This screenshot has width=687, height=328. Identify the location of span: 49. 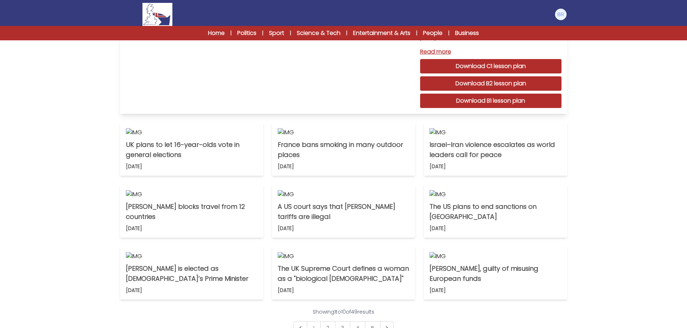
(354, 312).